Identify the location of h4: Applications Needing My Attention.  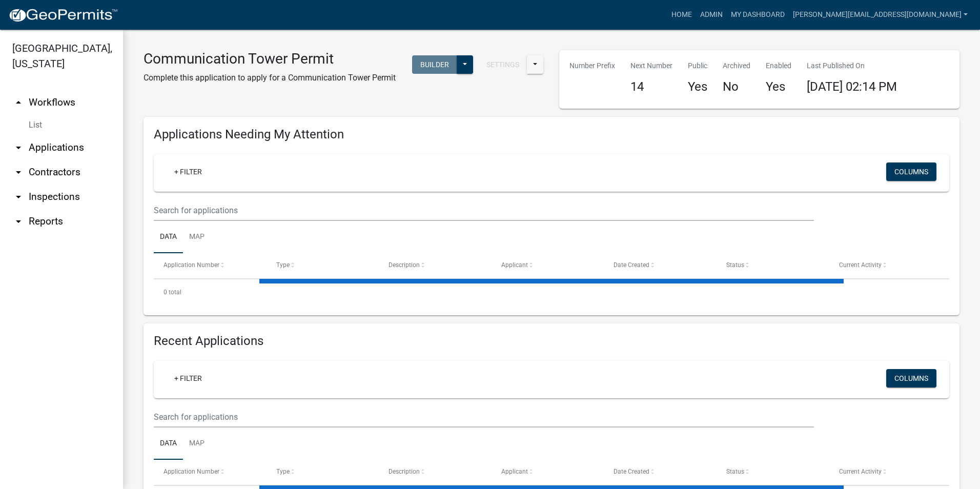
(551, 134).